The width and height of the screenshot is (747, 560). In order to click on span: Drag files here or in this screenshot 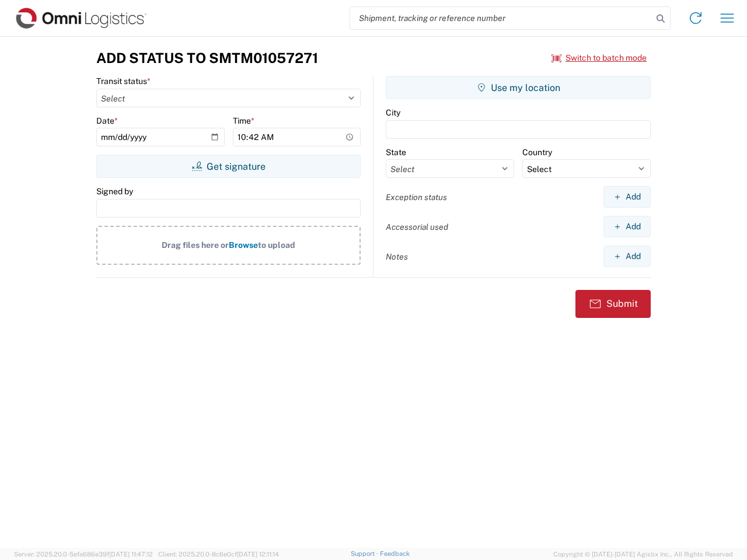, I will do `click(195, 245)`.